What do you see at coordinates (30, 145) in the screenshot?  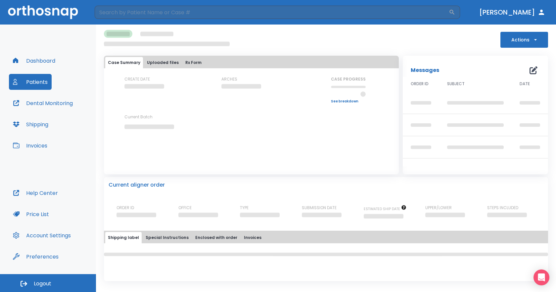 I see `a: Invoices` at bounding box center [30, 145].